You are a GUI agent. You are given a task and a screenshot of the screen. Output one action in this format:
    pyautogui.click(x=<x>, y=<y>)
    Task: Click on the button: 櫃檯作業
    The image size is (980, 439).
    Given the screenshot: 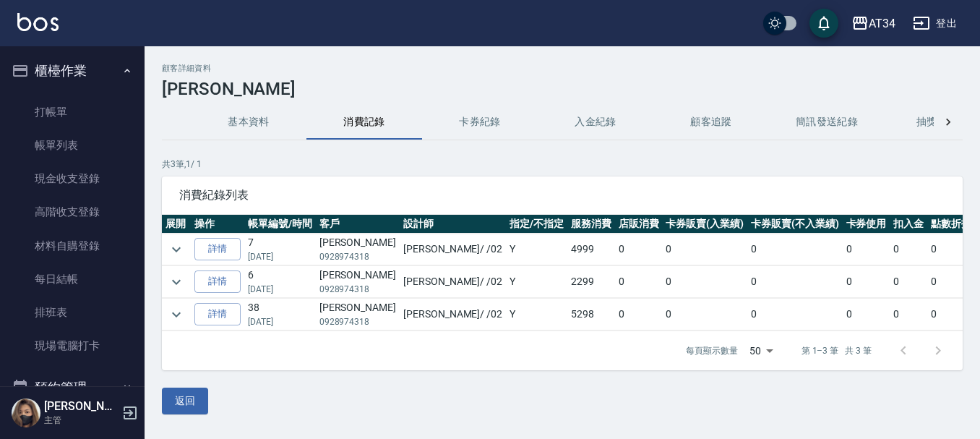 What is the action you would take?
    pyautogui.click(x=72, y=71)
    